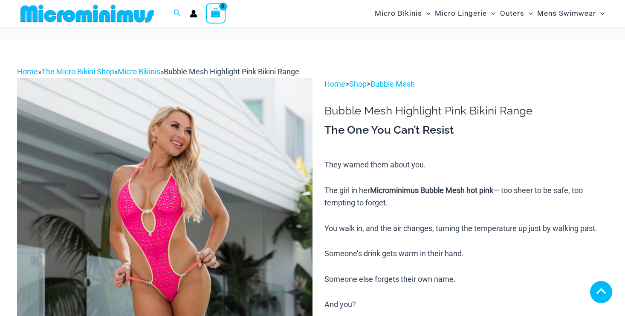 The image size is (625, 316). What do you see at coordinates (516, 13) in the screenshot?
I see `a: OutersMenu ToggleMenu Toggle` at bounding box center [516, 13].